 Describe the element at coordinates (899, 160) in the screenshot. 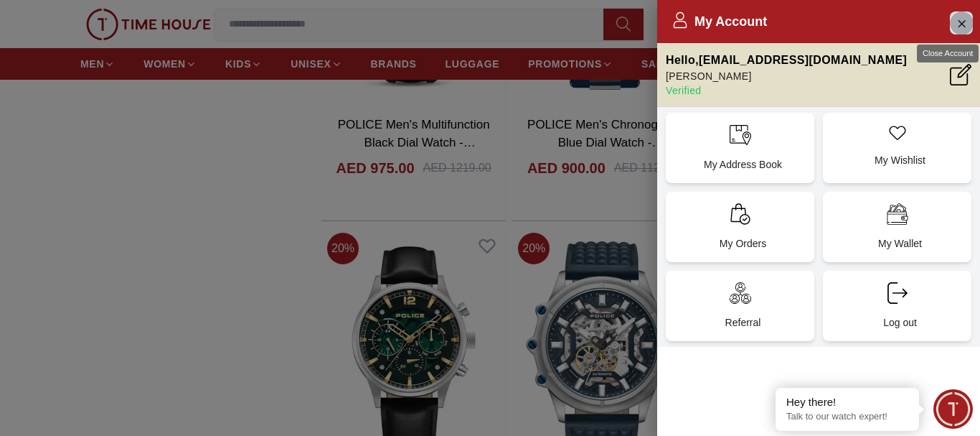

I see `p: My Wishlist` at that location.